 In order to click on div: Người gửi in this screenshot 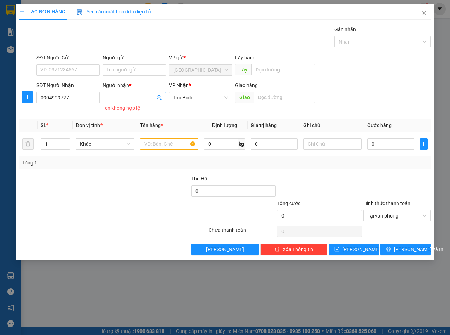, I will do `click(134, 58)`.